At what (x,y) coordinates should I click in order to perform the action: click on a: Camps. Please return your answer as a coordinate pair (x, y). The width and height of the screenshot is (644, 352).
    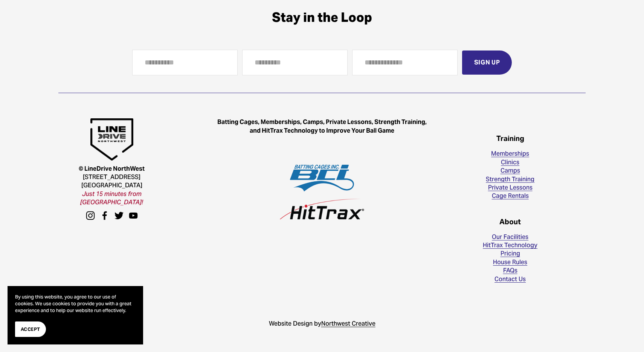
    Looking at the image, I should click on (510, 171).